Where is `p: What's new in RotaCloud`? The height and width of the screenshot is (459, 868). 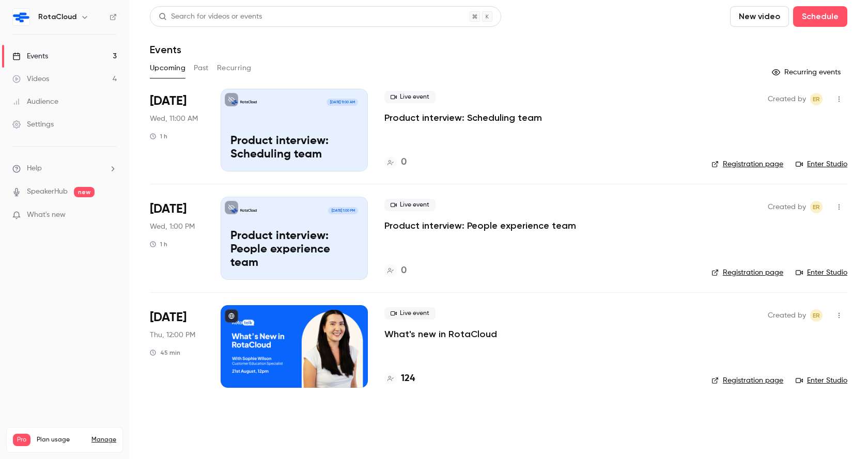
p: What's new in RotaCloud is located at coordinates (441, 334).